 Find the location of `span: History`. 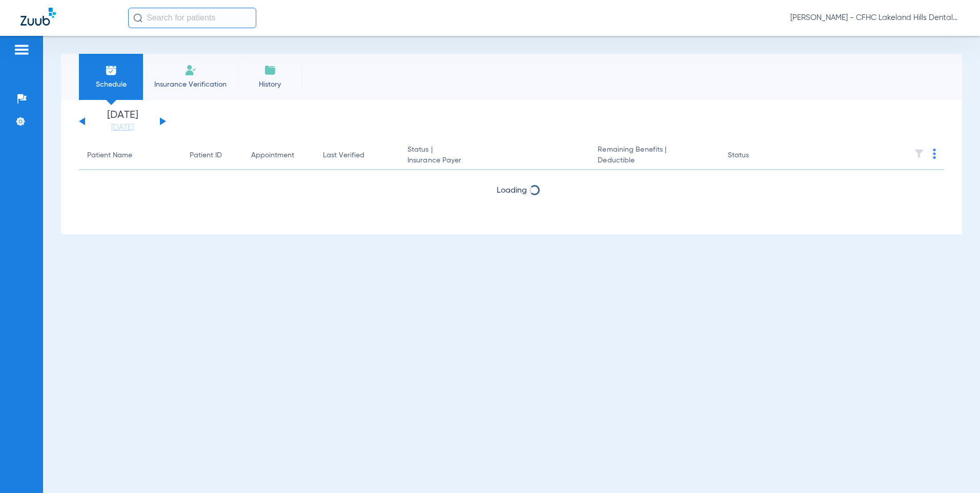

span: History is located at coordinates (270, 85).